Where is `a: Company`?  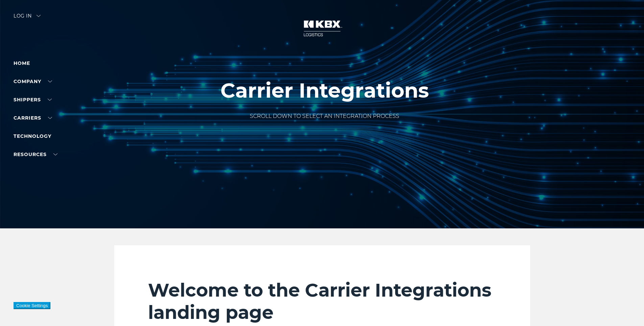 a: Company is located at coordinates (33, 82).